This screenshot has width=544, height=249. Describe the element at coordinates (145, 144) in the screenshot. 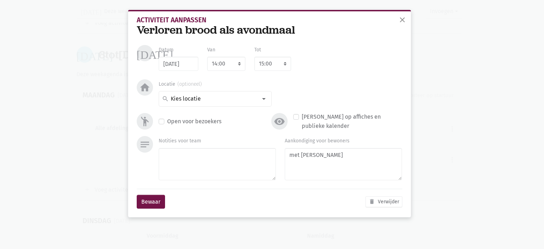

I see `i: notes` at that location.